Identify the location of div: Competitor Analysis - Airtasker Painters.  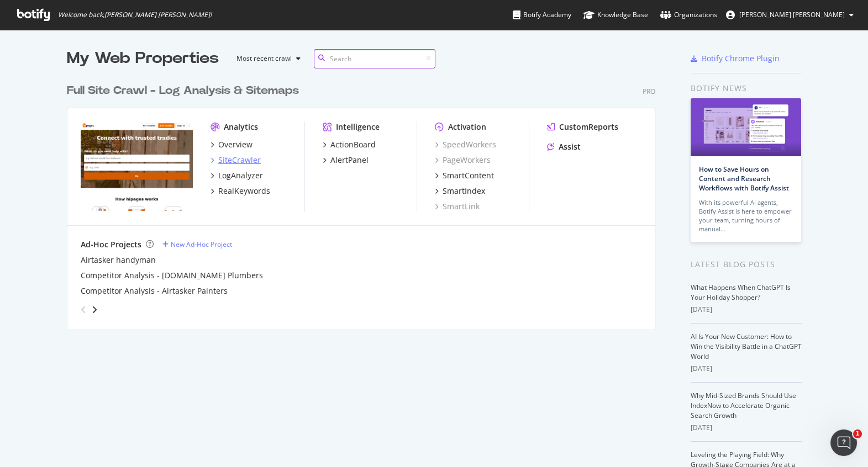
(154, 291).